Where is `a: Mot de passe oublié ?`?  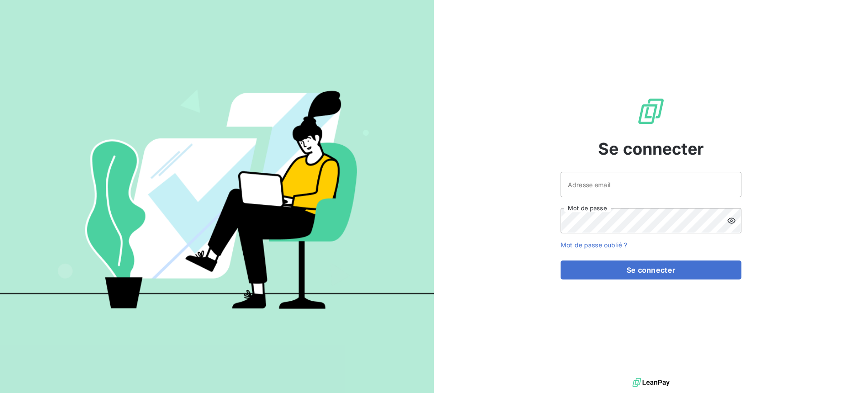
a: Mot de passe oublié ? is located at coordinates (593, 244).